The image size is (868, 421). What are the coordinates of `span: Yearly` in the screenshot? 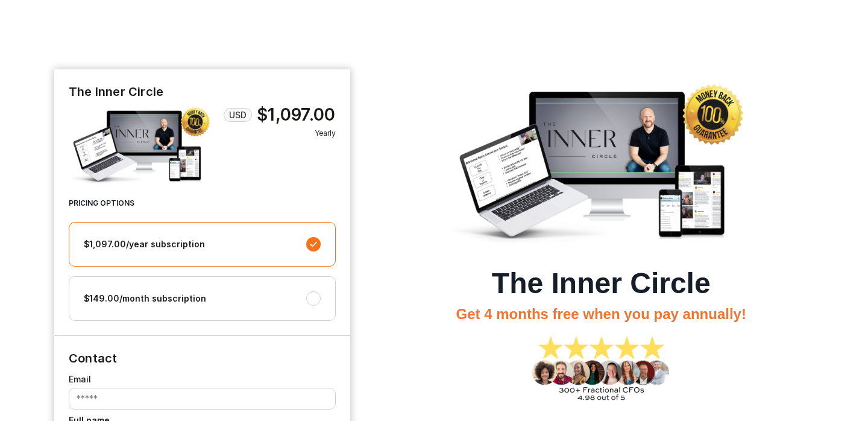 It's located at (279, 134).